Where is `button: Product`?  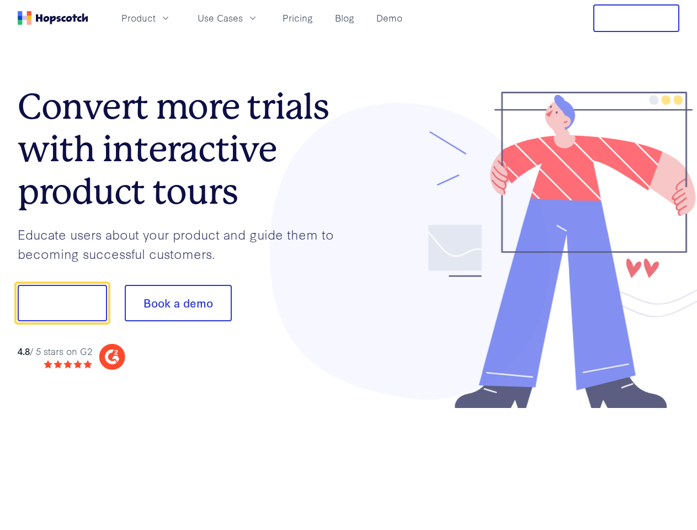 button: Product is located at coordinates (146, 18).